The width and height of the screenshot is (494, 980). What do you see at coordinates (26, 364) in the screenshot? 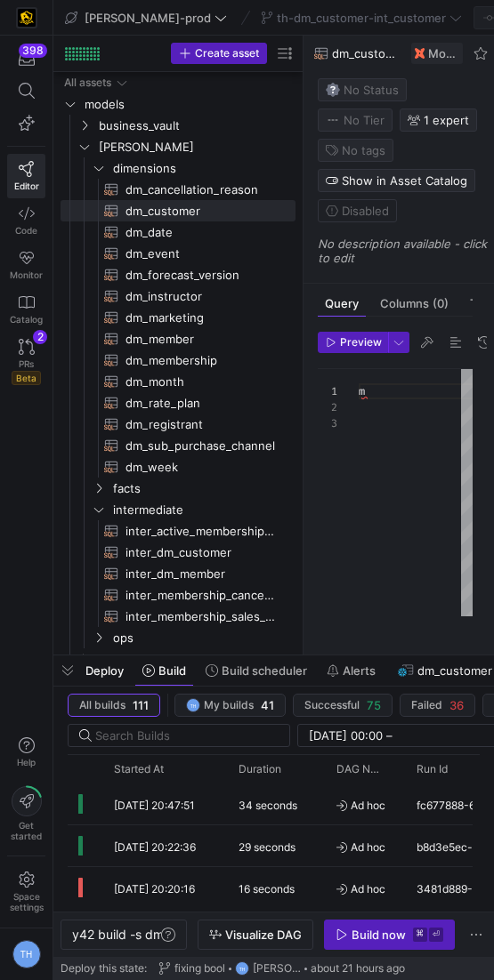
I see `span: PRs` at bounding box center [26, 364].